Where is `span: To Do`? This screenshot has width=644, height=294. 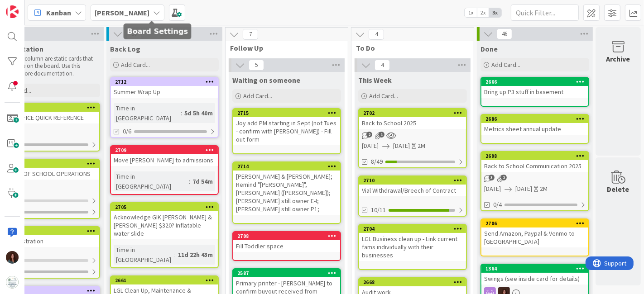 span: To Do is located at coordinates (409, 48).